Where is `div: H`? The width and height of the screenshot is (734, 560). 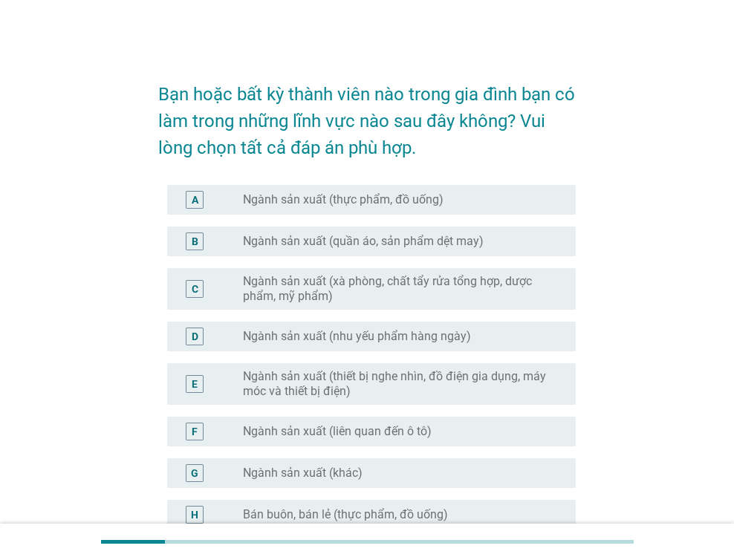
div: H is located at coordinates (195, 514).